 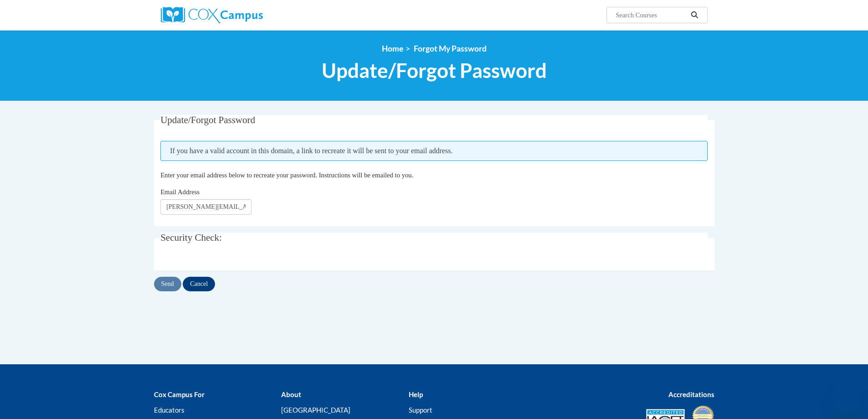 What do you see at coordinates (421, 409) in the screenshot?
I see `a: Support` at bounding box center [421, 409].